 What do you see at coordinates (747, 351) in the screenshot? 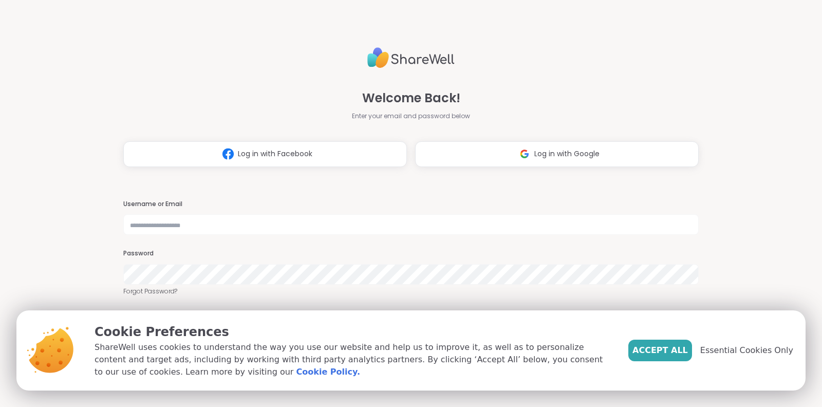
I see `span: Essential Cookies Only` at bounding box center [747, 351].